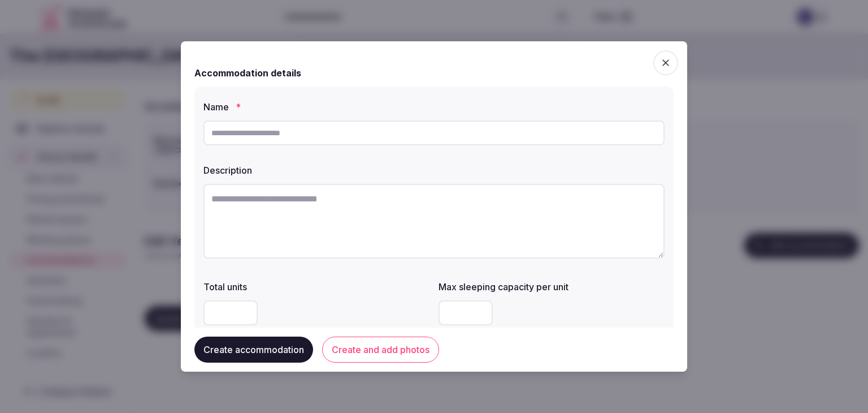  I want to click on label: Name, so click(434, 107).